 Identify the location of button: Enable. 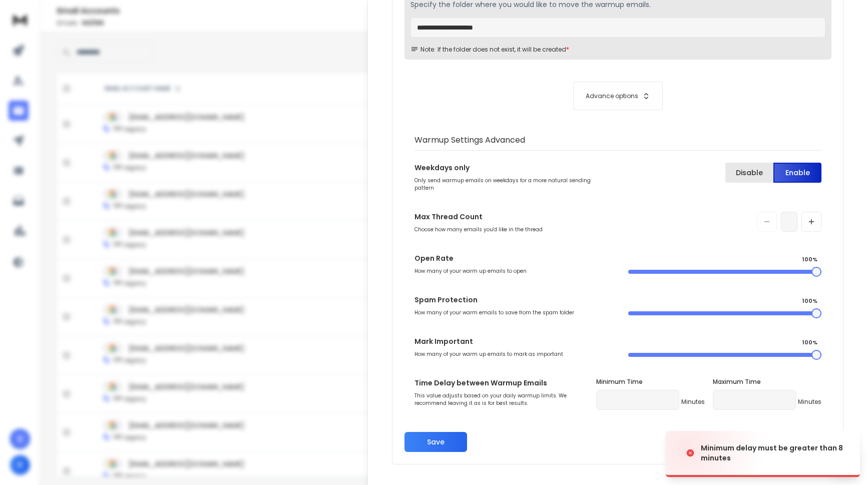
(797, 173).